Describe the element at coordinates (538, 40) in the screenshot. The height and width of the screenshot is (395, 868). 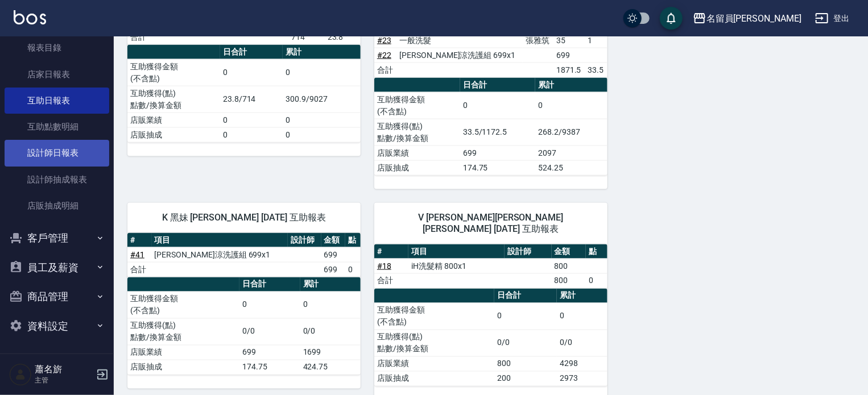
I see `td: 張雅筑` at that location.